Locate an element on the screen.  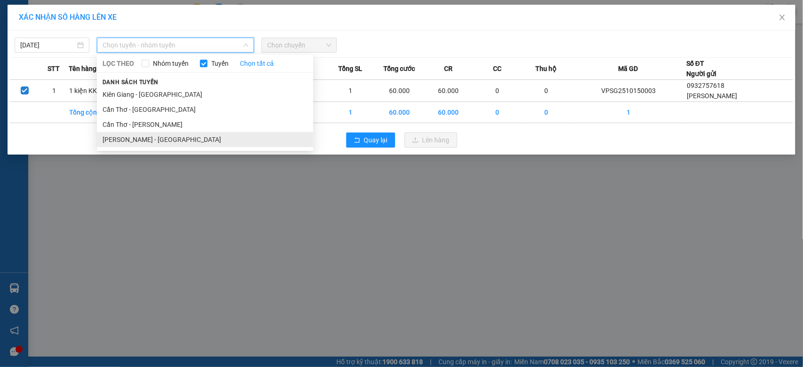
span: CR is located at coordinates (448, 69).